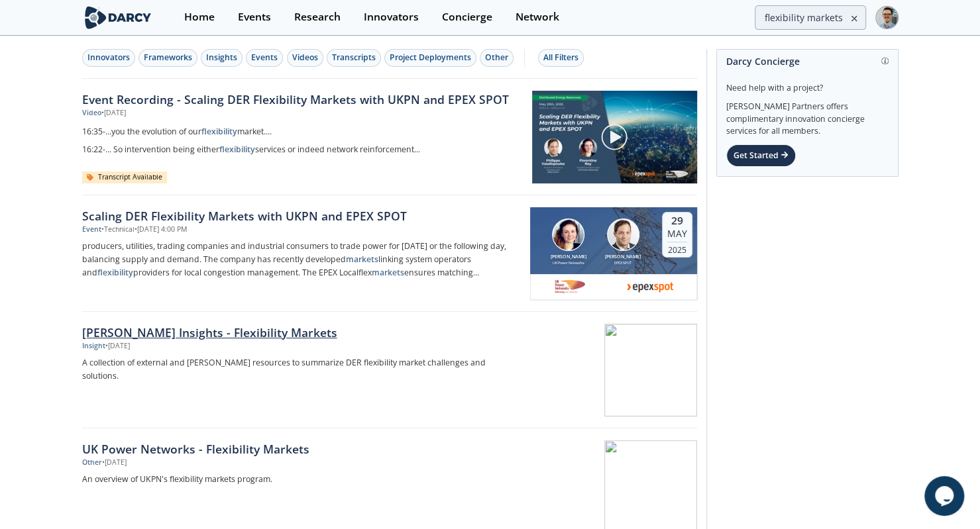  What do you see at coordinates (677, 233) in the screenshot?
I see `div: May` at bounding box center [677, 233].